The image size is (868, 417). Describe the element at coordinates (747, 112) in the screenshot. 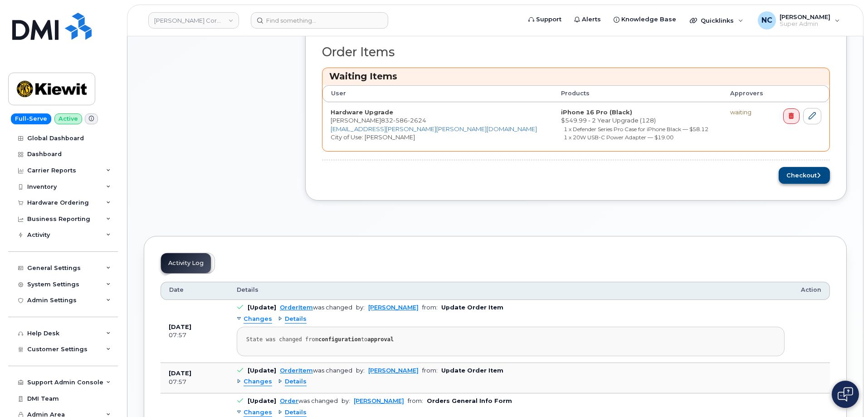

I see `div: waiting` at that location.